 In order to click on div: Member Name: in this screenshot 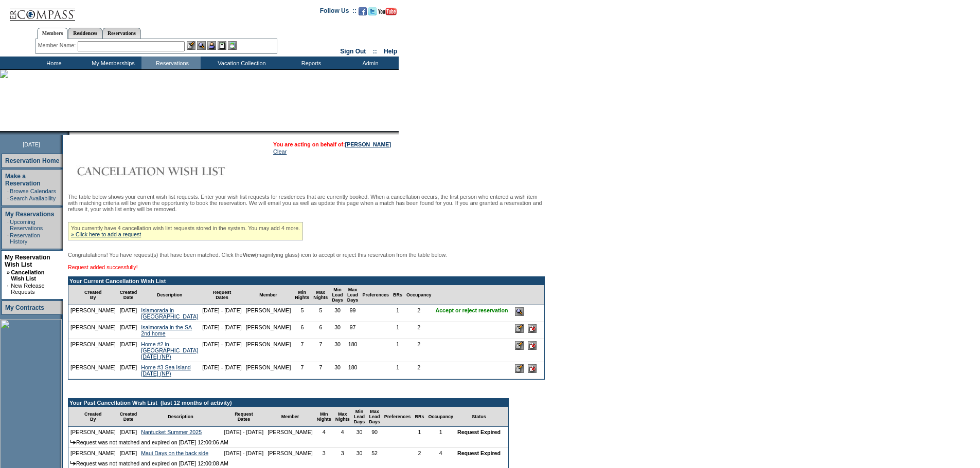, I will do `click(57, 45)`.